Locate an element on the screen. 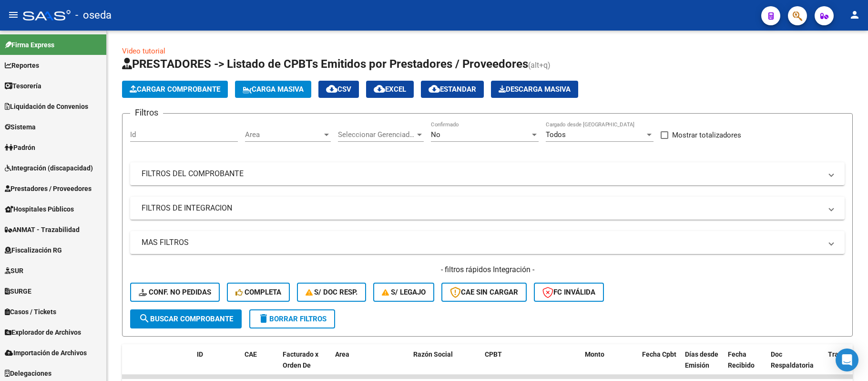 This screenshot has height=381, width=868. span: (alt+q) is located at coordinates (539, 65).